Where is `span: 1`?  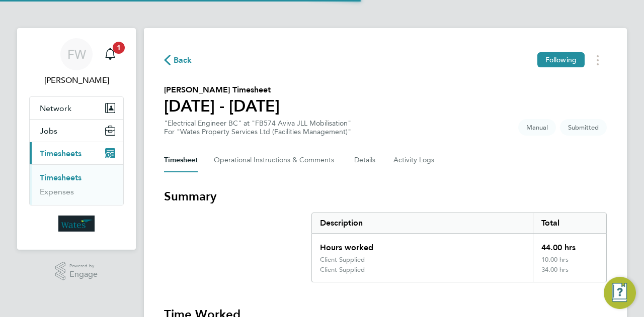 span: 1 is located at coordinates (119, 48).